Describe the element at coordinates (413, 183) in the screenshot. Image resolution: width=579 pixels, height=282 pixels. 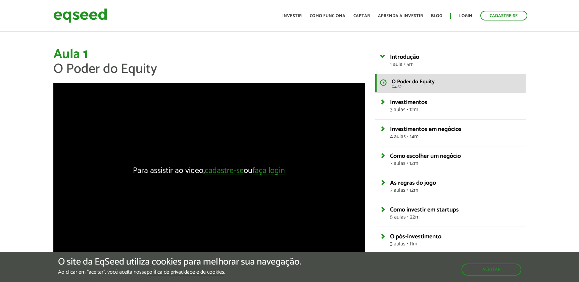
I see `span: As regras do jogo` at that location.